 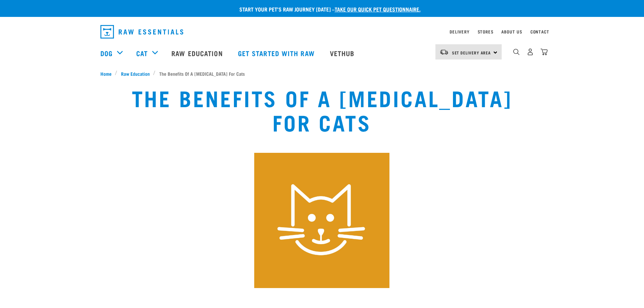 What do you see at coordinates (142, 53) in the screenshot?
I see `a: Cat` at bounding box center [142, 53].